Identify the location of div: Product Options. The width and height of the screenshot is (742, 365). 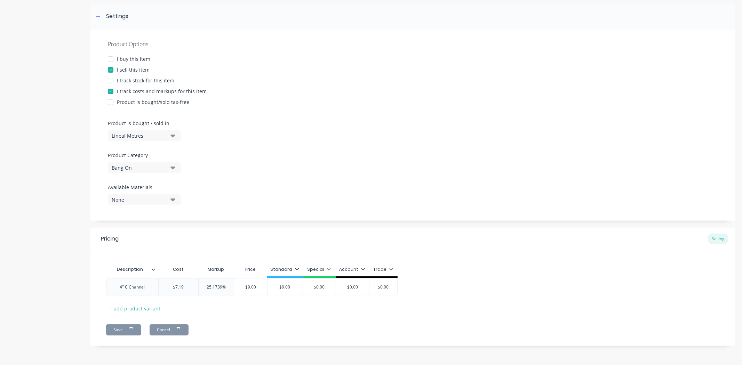
(413, 44).